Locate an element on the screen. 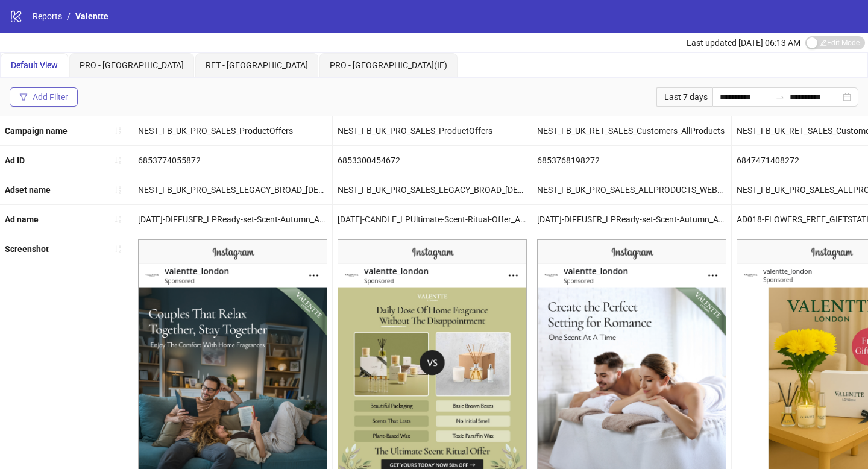 The width and height of the screenshot is (868, 469). div: NEST_FB_UK_RET_SALES_Customers_AllProducts is located at coordinates (632, 131).